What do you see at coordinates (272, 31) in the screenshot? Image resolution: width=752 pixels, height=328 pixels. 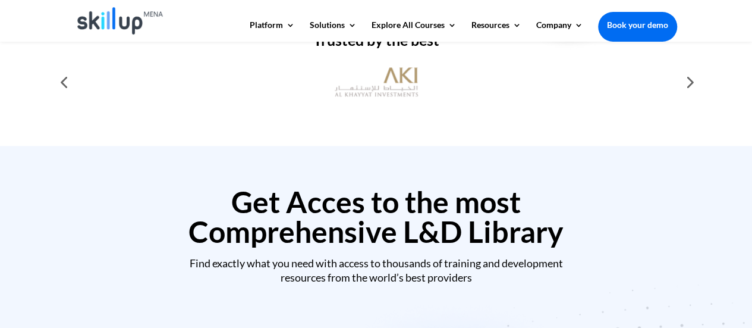 I see `a: Platform` at bounding box center [272, 31].